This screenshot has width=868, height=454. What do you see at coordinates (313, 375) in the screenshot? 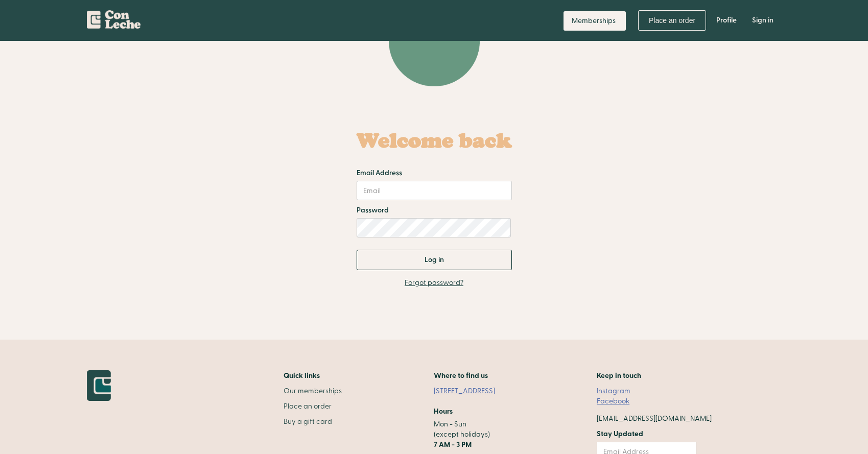
I see `h2: Quick links` at bounding box center [313, 375].